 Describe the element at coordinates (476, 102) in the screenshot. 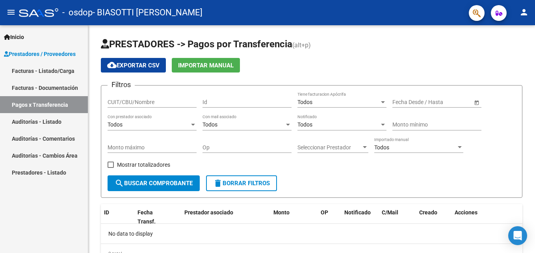

I see `button: Open calendar` at that location.